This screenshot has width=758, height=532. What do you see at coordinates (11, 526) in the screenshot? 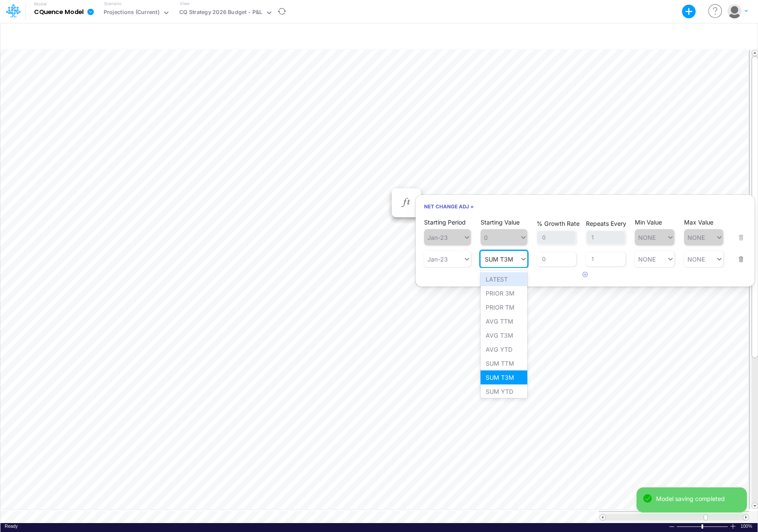
I see `div: In Ready mode` at bounding box center [11, 526].